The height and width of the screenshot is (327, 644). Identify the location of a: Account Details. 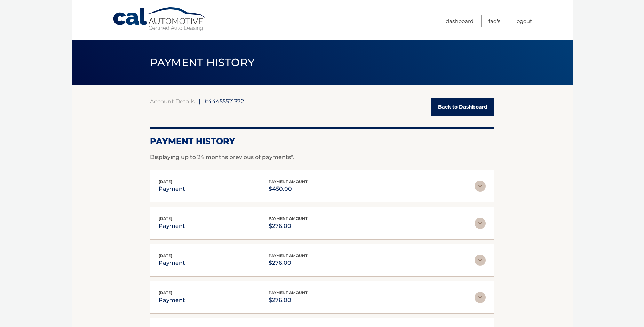
(172, 101).